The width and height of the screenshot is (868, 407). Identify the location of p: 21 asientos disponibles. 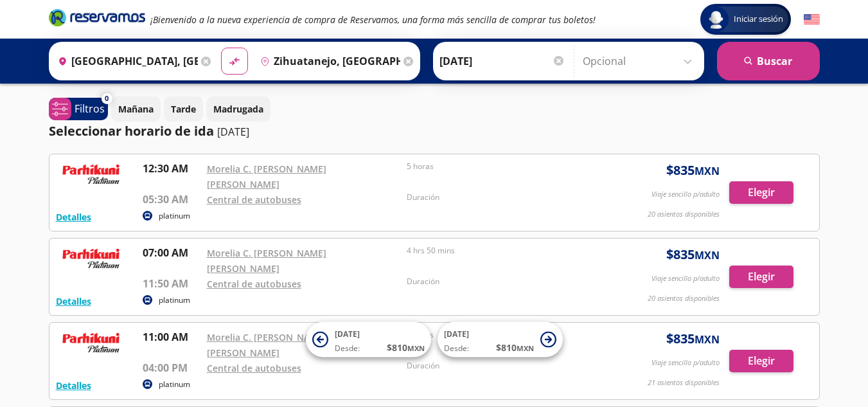
(684, 382).